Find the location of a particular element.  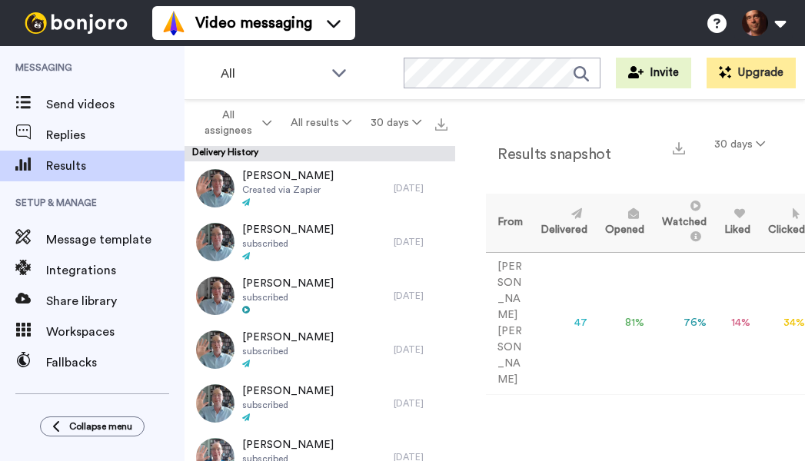

span: Created via Zapier is located at coordinates (287, 190).